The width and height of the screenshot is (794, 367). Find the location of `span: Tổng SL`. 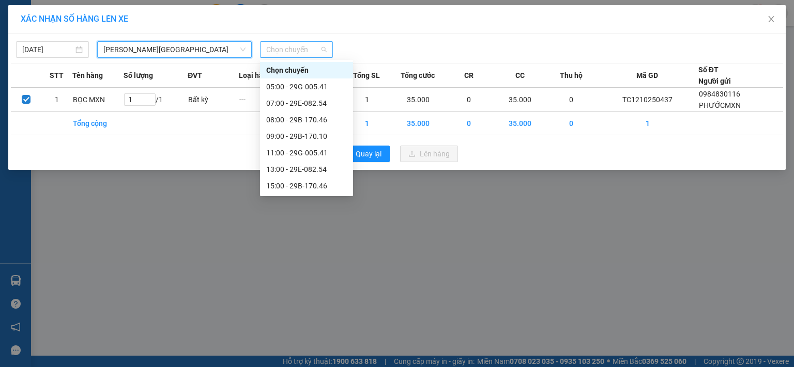

span: Tổng SL is located at coordinates (366, 75).